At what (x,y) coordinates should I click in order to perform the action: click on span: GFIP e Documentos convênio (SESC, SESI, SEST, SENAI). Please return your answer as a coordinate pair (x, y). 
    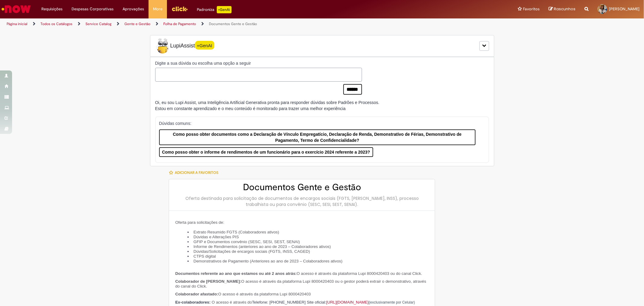
    Looking at the image, I should click on (247, 242).